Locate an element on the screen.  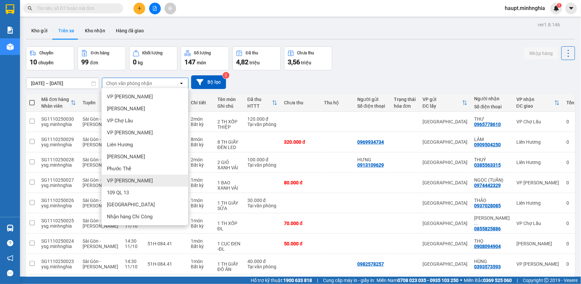
div: Ghi chú is located at coordinates (229, 106).